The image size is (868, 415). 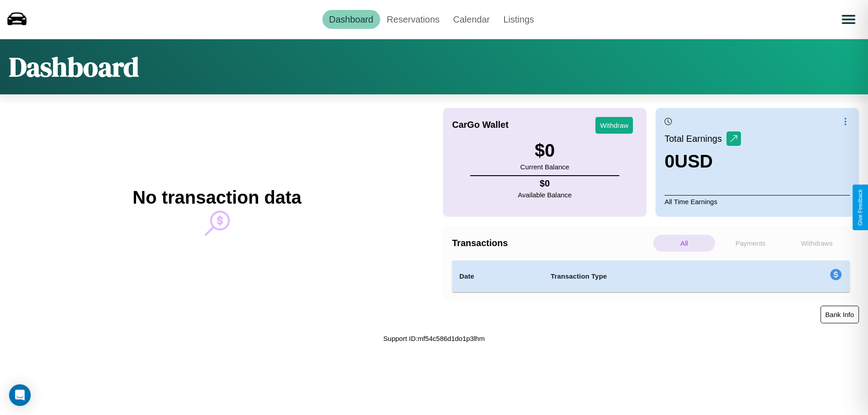 What do you see at coordinates (545, 183) in the screenshot?
I see `h4: $ 0` at bounding box center [545, 183].